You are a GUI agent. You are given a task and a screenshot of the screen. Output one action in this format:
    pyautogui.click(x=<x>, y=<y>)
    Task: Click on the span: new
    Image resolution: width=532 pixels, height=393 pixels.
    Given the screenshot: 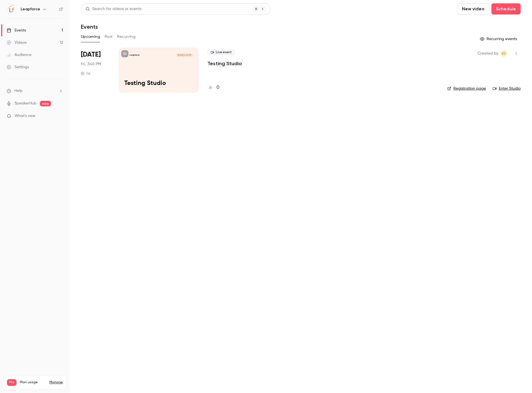 What is the action you would take?
    pyautogui.click(x=45, y=104)
    